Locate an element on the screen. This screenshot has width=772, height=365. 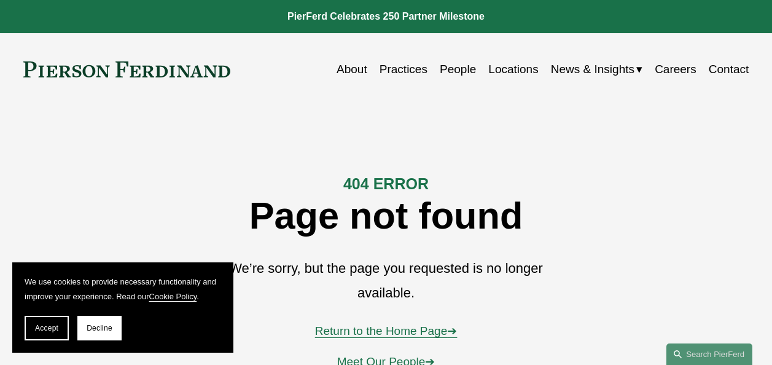
a: Practices is located at coordinates (403, 69).